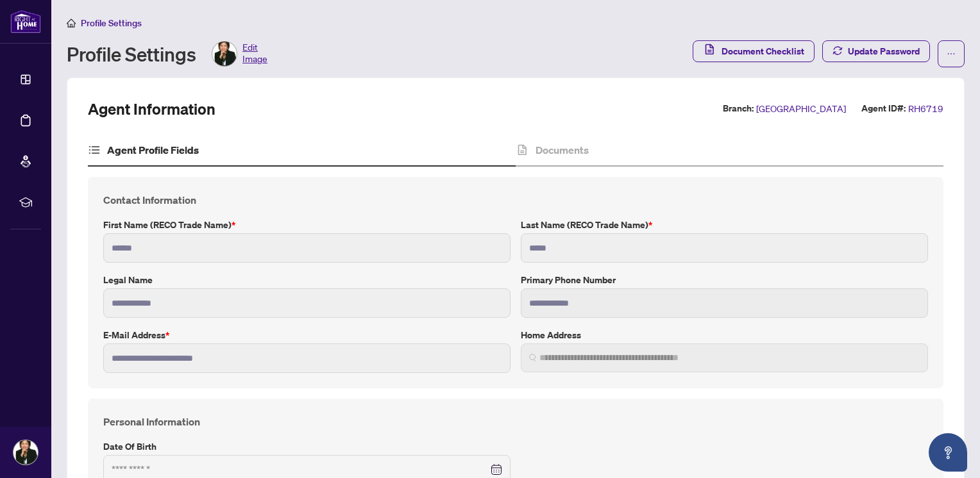 This screenshot has height=478, width=980. Describe the element at coordinates (152, 109) in the screenshot. I see `h2: Agent Information` at that location.